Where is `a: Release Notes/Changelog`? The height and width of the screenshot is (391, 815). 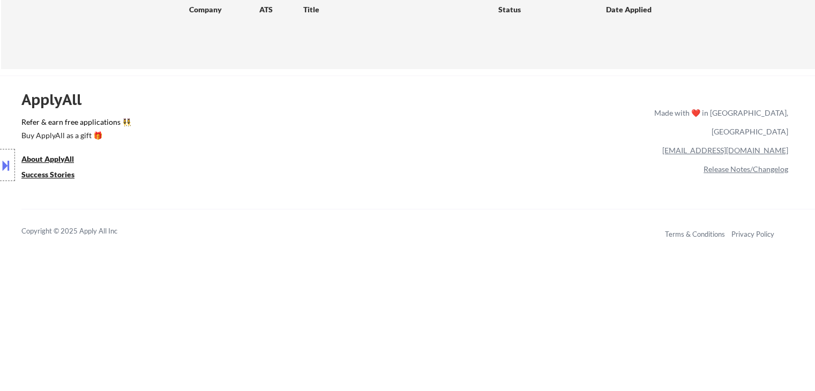 a: Release Notes/Changelog is located at coordinates (746, 169).